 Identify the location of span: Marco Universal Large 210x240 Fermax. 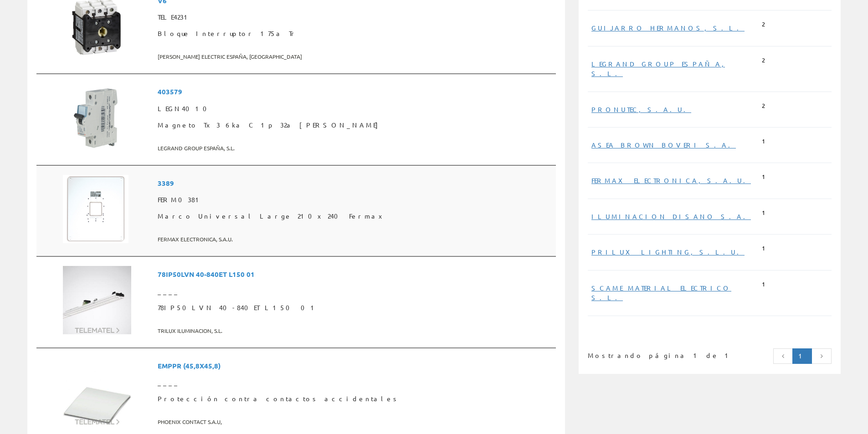
(355, 216).